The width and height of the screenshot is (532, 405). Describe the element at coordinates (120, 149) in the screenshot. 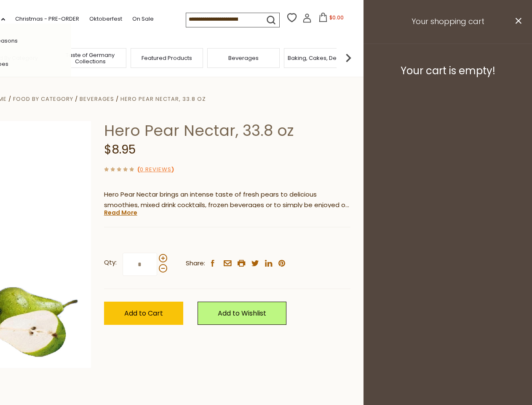

I see `span: $8.95` at that location.